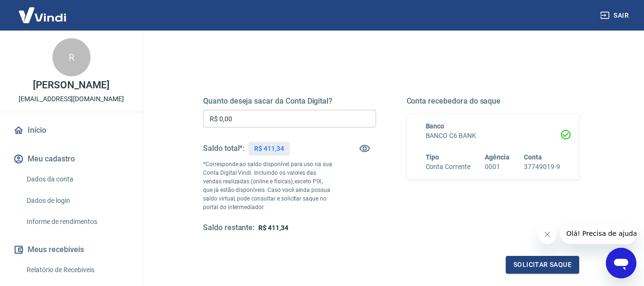  Describe the element at coordinates (42, 15) in the screenshot. I see `img: Vindi` at that location.